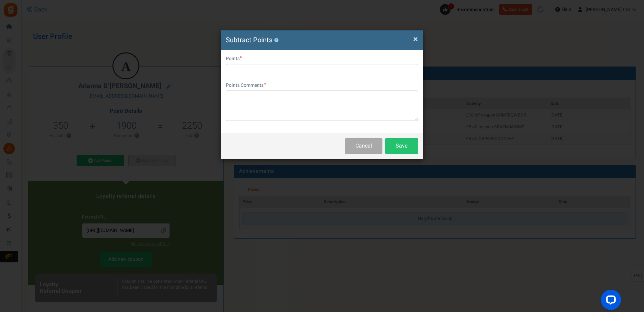 The width and height of the screenshot is (644, 312). What do you see at coordinates (15, 13) in the screenshot?
I see `button: Open LiveChat chat widget` at bounding box center [15, 13].